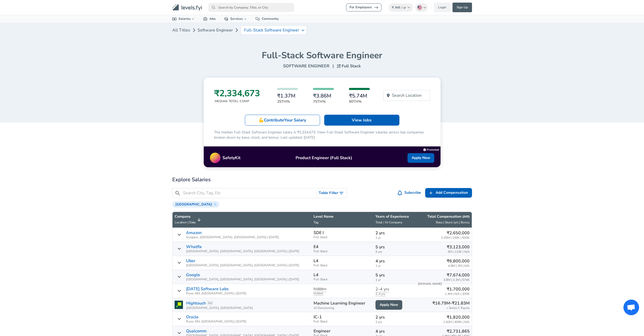 The image size is (644, 336). What do you see at coordinates (394, 322) in the screenshot?
I see `span: 2 yrs` at bounding box center [394, 322].